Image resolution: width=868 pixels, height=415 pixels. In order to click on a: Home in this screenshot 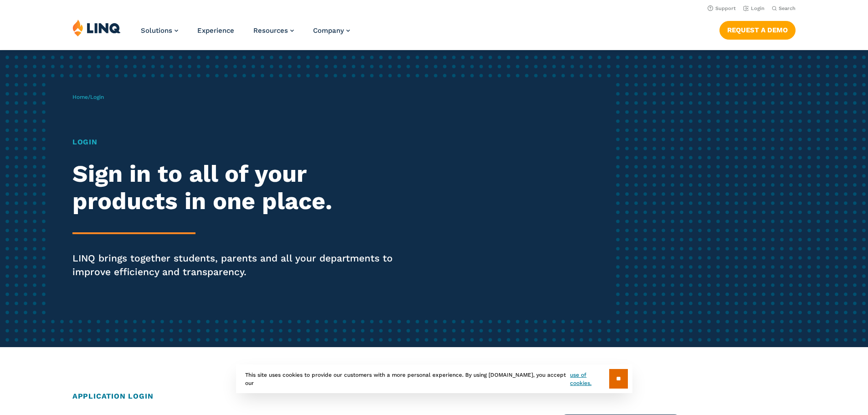, I will do `click(80, 97)`.